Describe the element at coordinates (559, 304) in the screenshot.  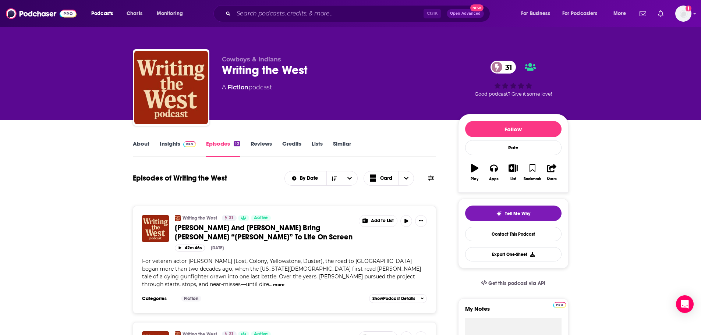
I see `a: Pro website` at that location.